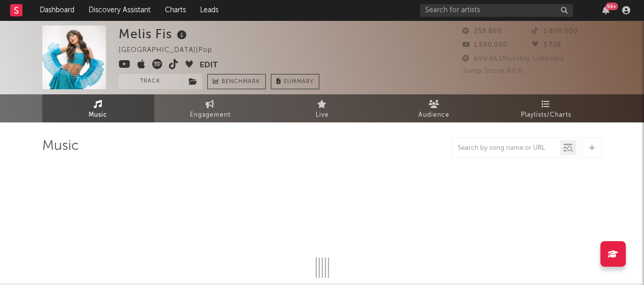 The image size is (644, 285). What do you see at coordinates (496, 10) in the screenshot?
I see `input: Search for artists` at bounding box center [496, 10].